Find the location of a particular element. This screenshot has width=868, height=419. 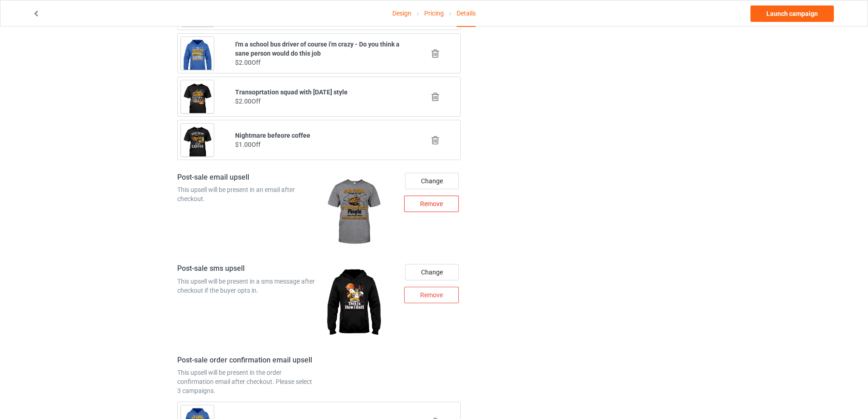

div: $1.00 Off is located at coordinates (319, 145).